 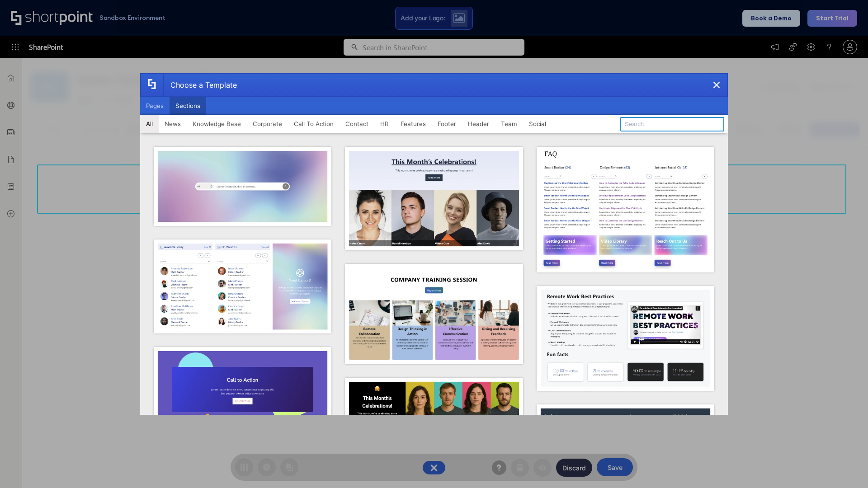 What do you see at coordinates (846, 466) in the screenshot?
I see `div: Chat Widget` at bounding box center [846, 466].